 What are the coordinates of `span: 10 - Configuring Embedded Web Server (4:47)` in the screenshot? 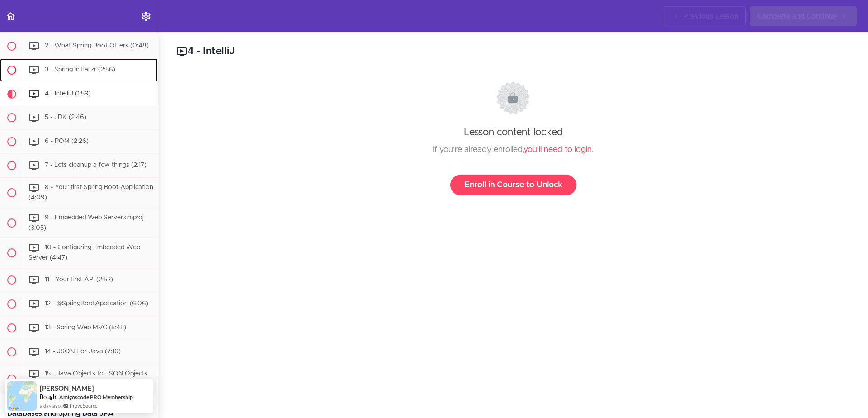 It's located at (84, 253).